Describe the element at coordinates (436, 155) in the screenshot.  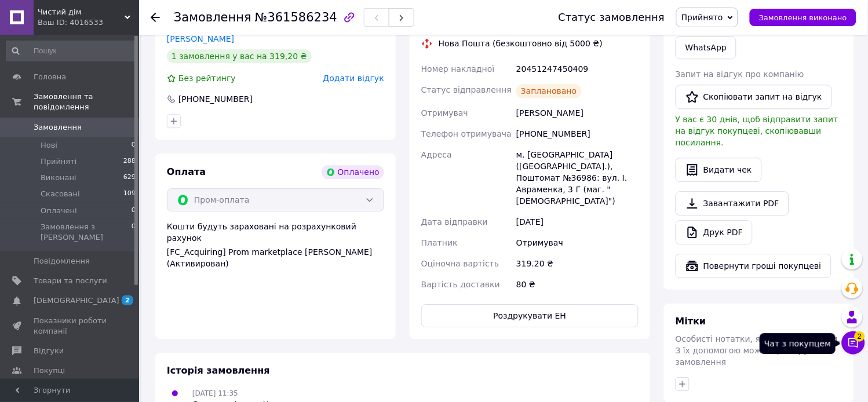
I see `span: Адреса` at that location.